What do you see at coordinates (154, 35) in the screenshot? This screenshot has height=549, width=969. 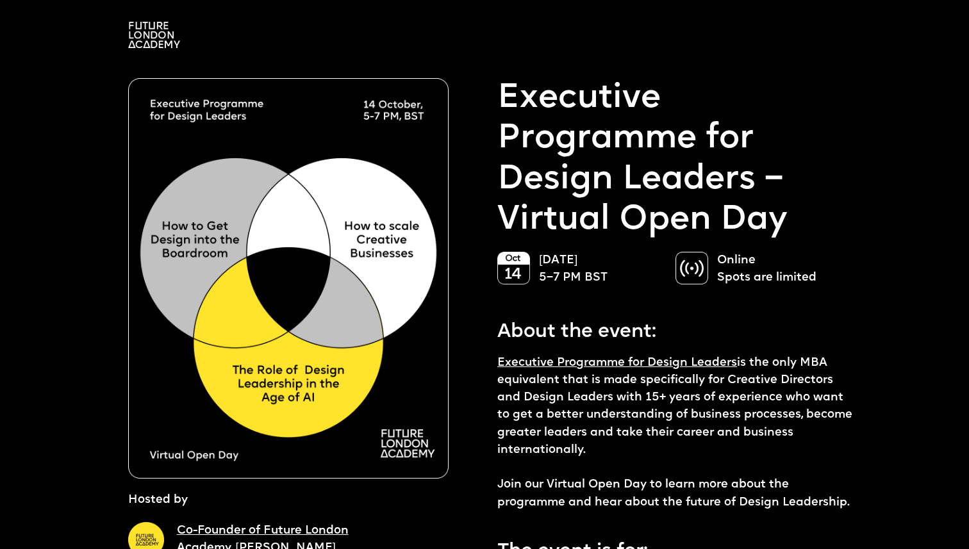 I see `img: A logo saying in 3 lines: Future London Academy` at bounding box center [154, 35].